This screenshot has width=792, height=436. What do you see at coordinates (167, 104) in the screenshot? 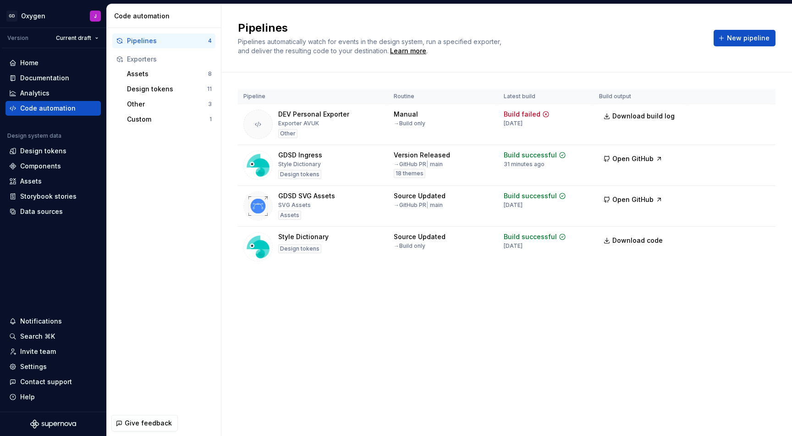
I see `div: Other` at bounding box center [167, 104].